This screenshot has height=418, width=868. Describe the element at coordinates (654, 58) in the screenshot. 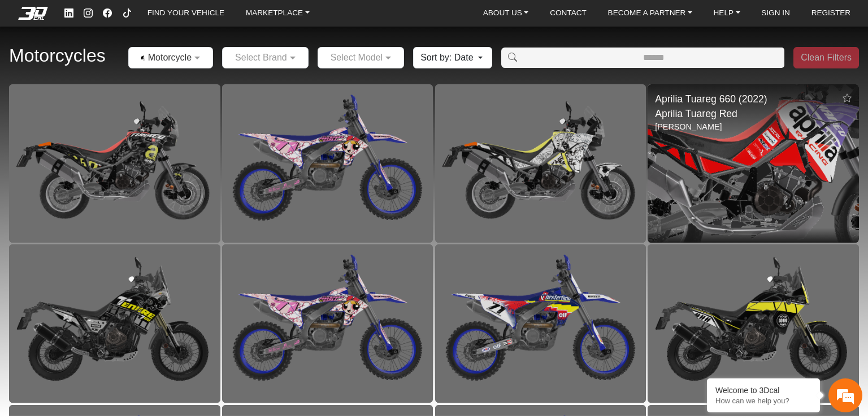

I see `input: Amount (to the nearest dollar)` at that location.